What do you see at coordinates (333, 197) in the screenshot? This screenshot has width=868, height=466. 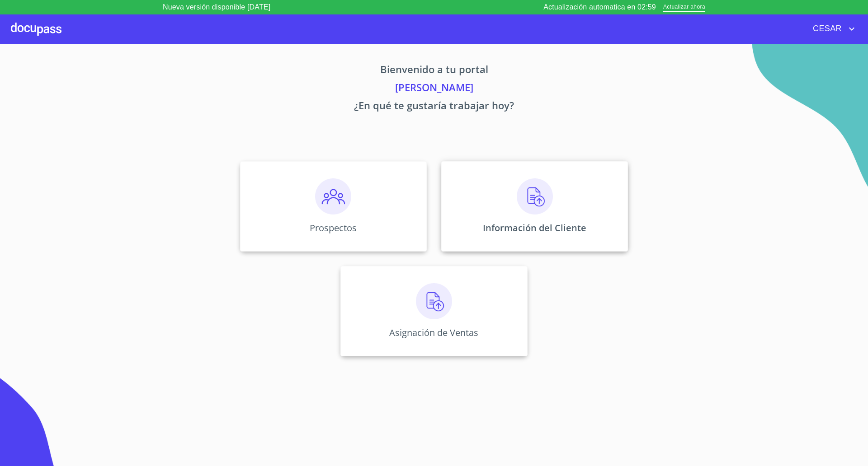 I see `img: prospectos.png` at bounding box center [333, 197].